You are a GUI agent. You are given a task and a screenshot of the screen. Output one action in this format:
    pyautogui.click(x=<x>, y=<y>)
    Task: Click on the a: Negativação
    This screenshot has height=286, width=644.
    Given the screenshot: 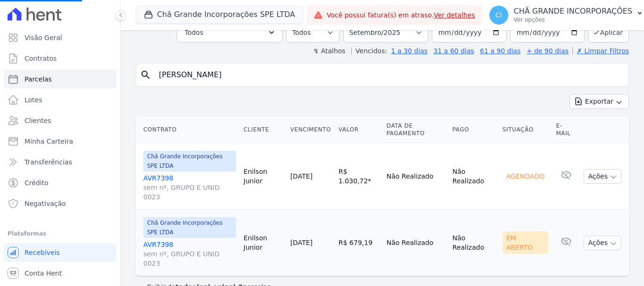 What is the action you would take?
    pyautogui.click(x=60, y=204)
    